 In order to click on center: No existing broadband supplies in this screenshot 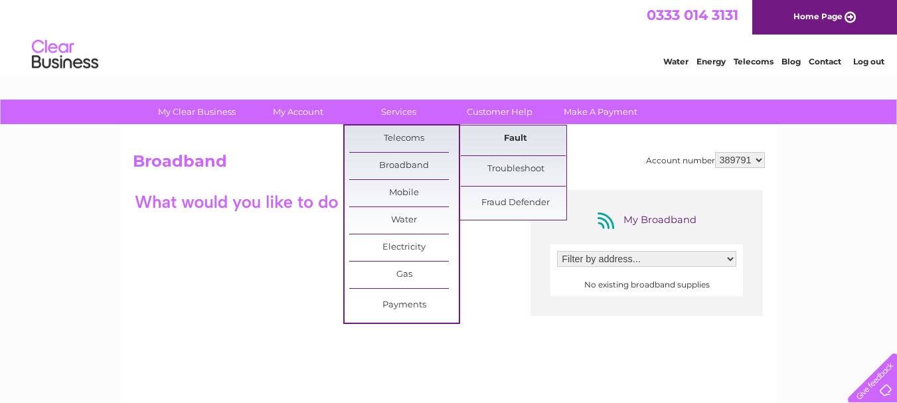, I will do `click(647, 285)`.